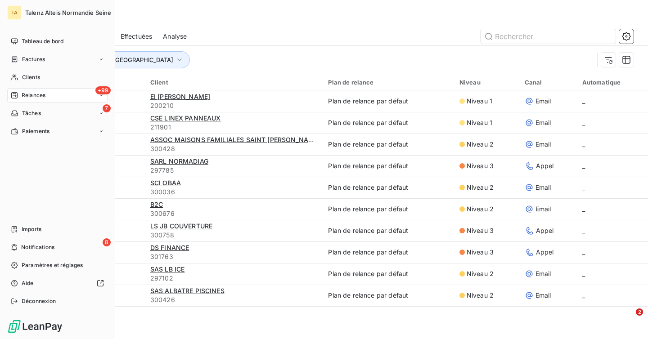 The image size is (648, 339). Describe the element at coordinates (486, 82) in the screenshot. I see `div: Niveau` at that location.